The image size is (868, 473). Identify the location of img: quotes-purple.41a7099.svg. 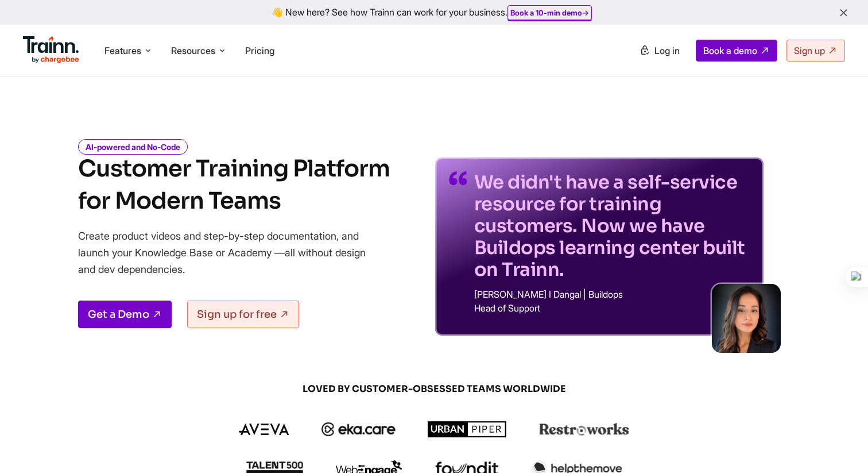
(458, 178).